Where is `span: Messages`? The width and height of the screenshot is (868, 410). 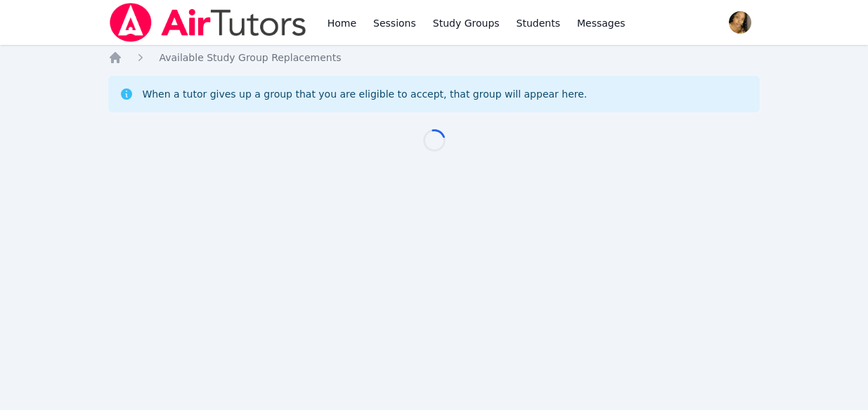 span: Messages is located at coordinates (601, 23).